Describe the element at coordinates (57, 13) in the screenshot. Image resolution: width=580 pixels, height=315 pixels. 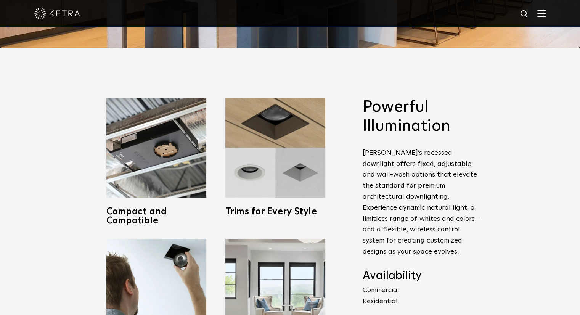
I see `img: ketra-logo-2019-white` at that location.